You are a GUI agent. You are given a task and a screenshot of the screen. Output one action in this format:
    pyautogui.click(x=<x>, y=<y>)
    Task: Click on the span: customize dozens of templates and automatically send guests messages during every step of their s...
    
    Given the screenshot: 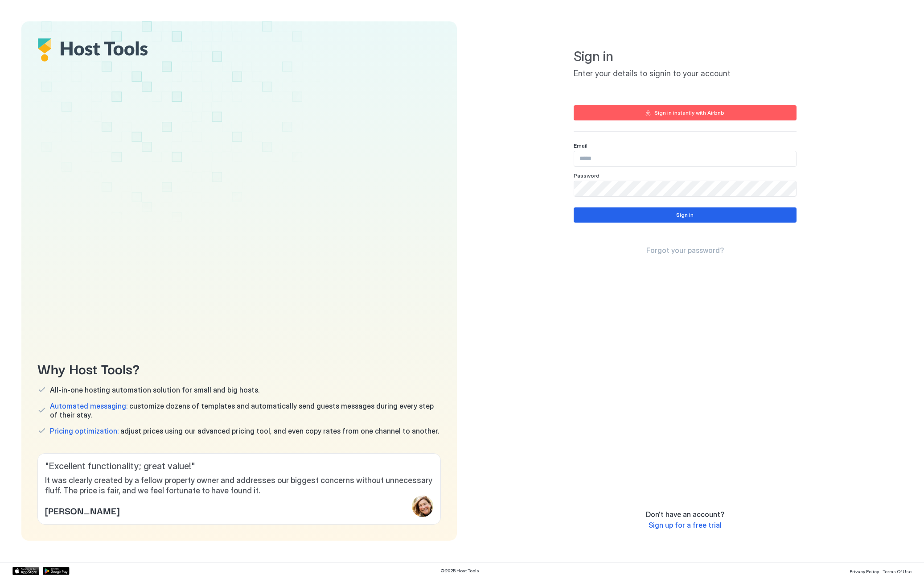 What is the action you would take?
    pyautogui.click(x=245, y=410)
    